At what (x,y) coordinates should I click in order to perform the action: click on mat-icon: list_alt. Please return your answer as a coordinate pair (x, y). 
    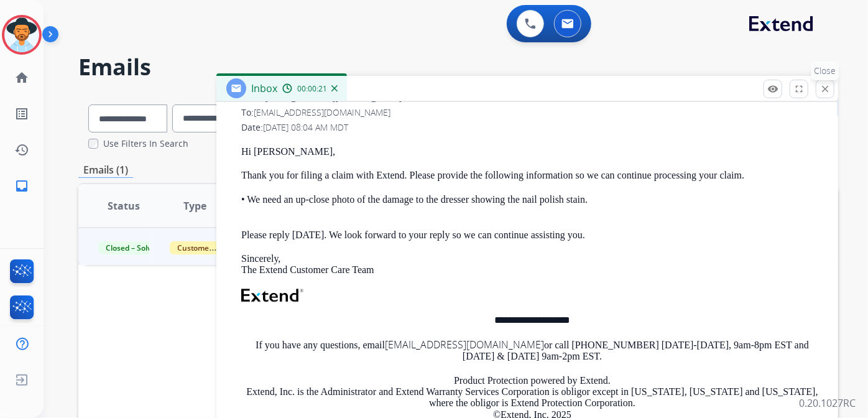
    Looking at the image, I should click on (22, 114).